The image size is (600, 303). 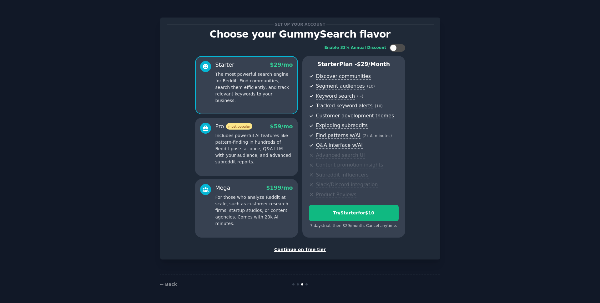 What do you see at coordinates (281, 65) in the screenshot?
I see `span: $ 29 /mo` at bounding box center [281, 65].